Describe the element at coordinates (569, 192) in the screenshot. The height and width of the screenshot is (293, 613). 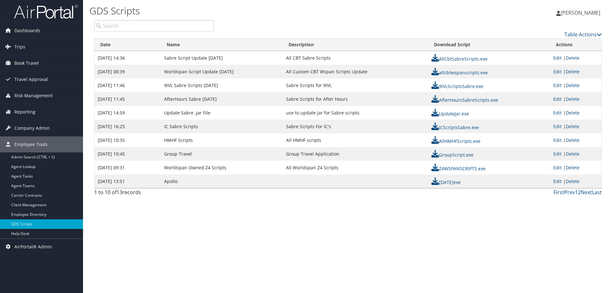
I see `a: Prev` at that location.